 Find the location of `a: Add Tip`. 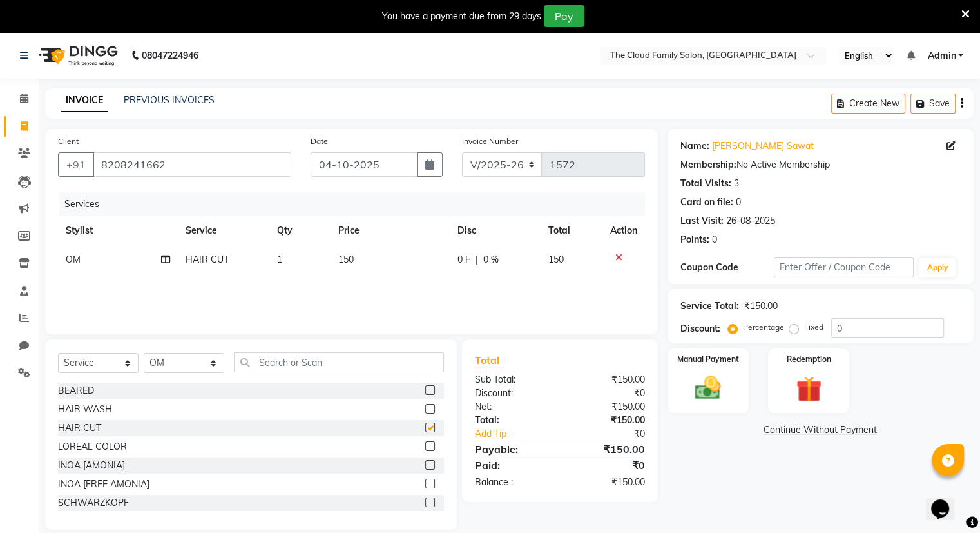

a: Add Tip is located at coordinates (520, 433).